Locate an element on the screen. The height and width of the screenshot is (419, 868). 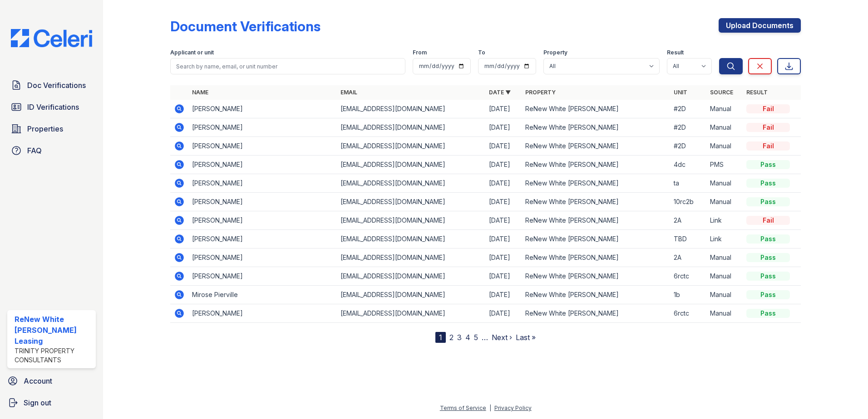
a: ID Verifications is located at coordinates (51, 107).